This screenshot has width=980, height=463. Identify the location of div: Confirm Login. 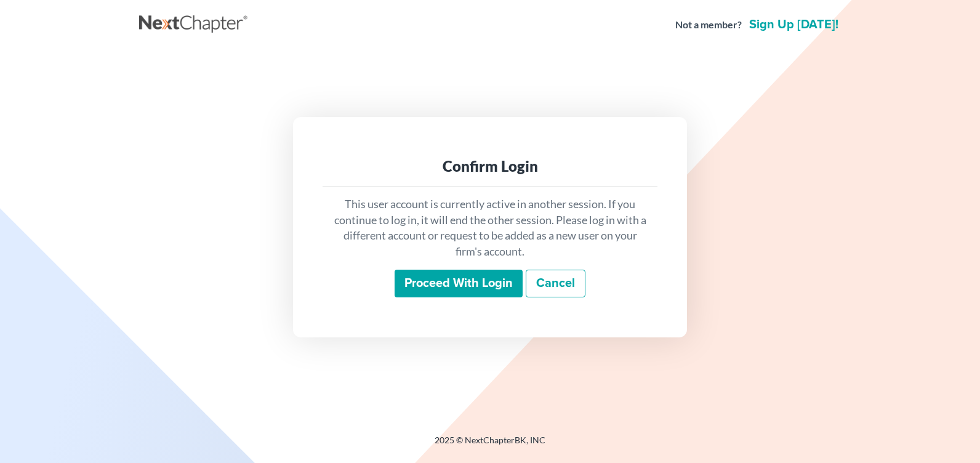
(490, 166).